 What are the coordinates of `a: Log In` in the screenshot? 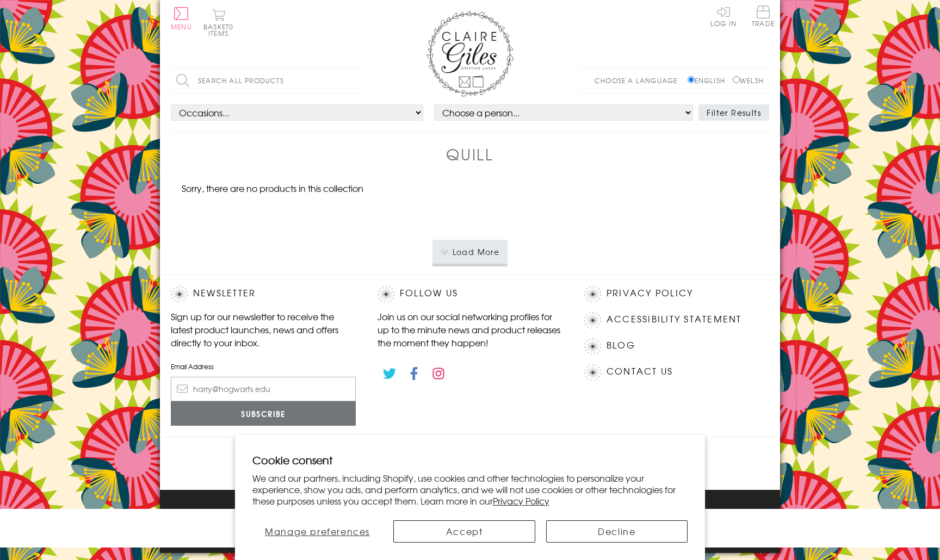 It's located at (723, 16).